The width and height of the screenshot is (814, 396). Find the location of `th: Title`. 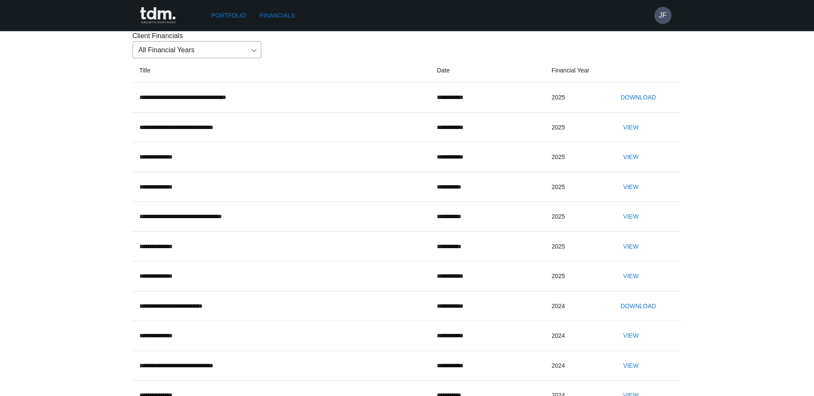

th: Title is located at coordinates (281, 70).